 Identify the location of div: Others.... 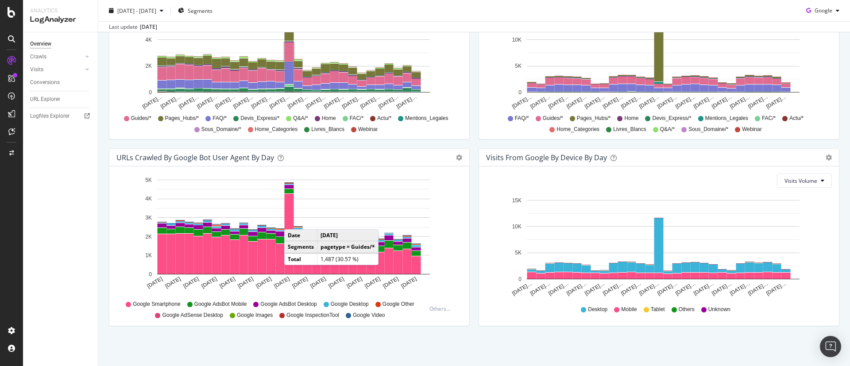
(442, 309).